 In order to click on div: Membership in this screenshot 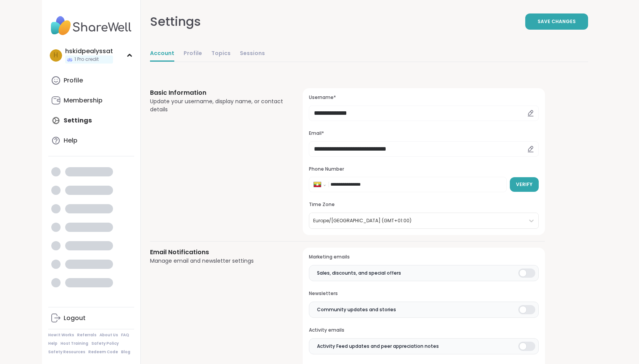, I will do `click(83, 101)`.